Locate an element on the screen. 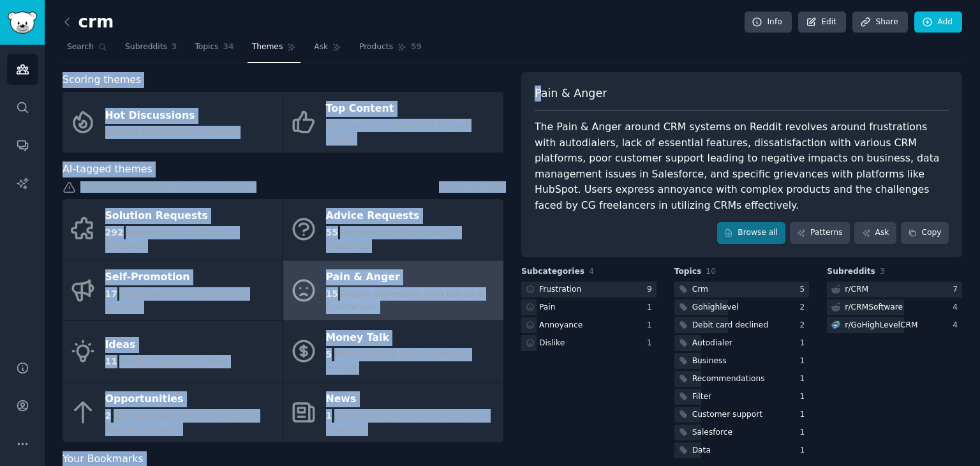  div: 7 is located at coordinates (957, 290).